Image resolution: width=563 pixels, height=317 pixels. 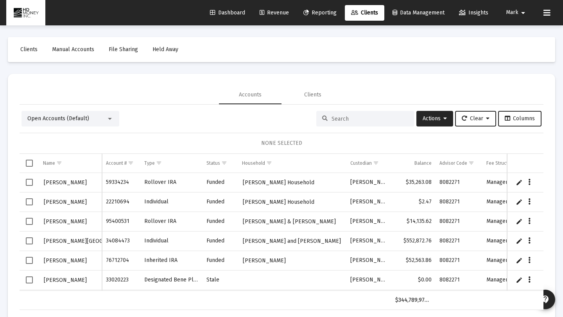 I want to click on a: Manual Accounts, so click(x=73, y=50).